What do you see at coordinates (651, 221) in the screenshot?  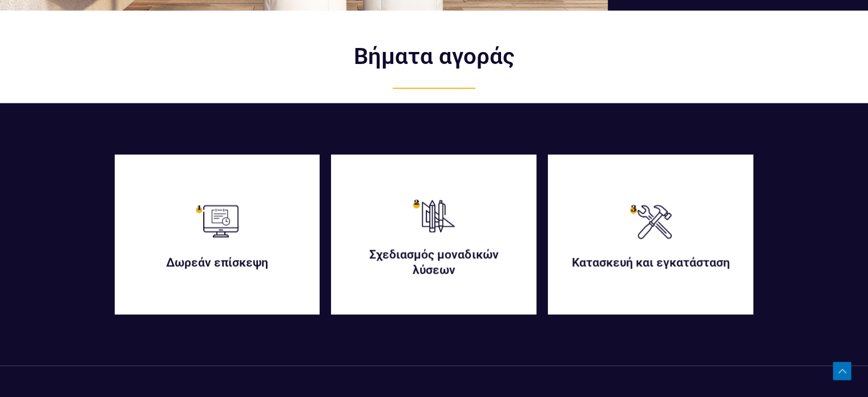 I see `img: κατασκευή κουζίνας` at bounding box center [651, 221].